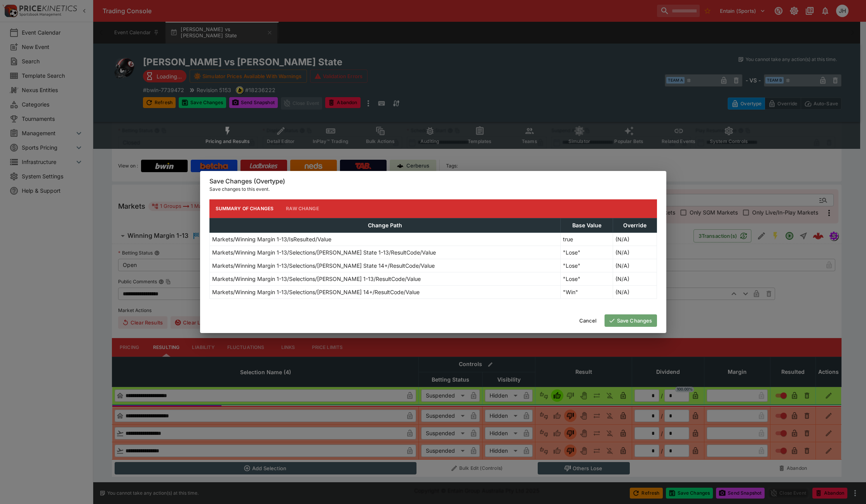  Describe the element at coordinates (630, 320) in the screenshot. I see `button: Save Changes` at that location.